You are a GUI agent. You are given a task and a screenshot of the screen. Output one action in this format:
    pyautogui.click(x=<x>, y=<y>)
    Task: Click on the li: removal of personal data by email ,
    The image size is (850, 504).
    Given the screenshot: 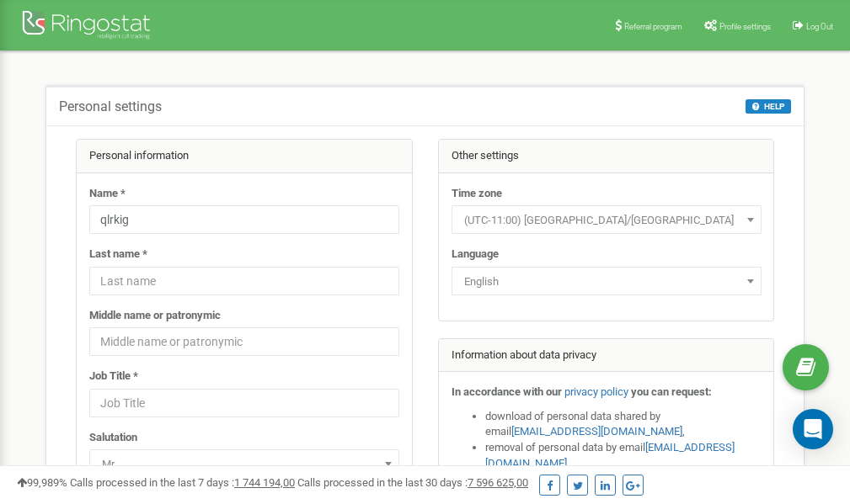 What is the action you would take?
    pyautogui.click(x=623, y=456)
    